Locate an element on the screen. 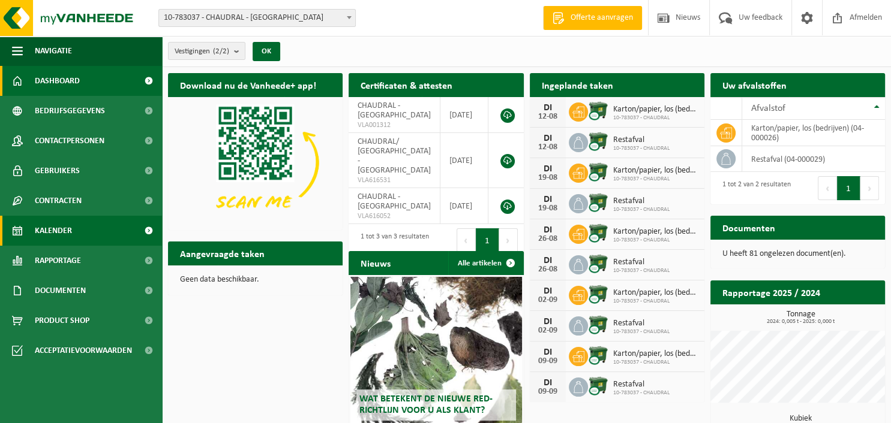 Image resolution: width=891 pixels, height=423 pixels. span: Bedrijfsgegevens is located at coordinates (70, 111).